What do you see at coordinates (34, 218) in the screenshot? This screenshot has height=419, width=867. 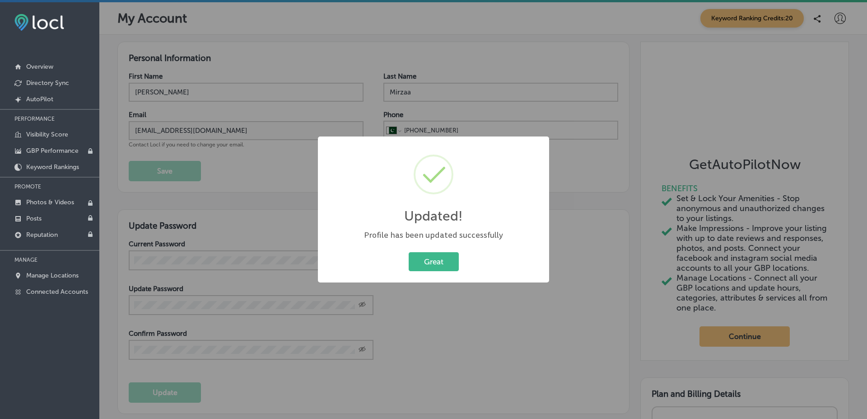 I see `p: Posts` at bounding box center [34, 218].